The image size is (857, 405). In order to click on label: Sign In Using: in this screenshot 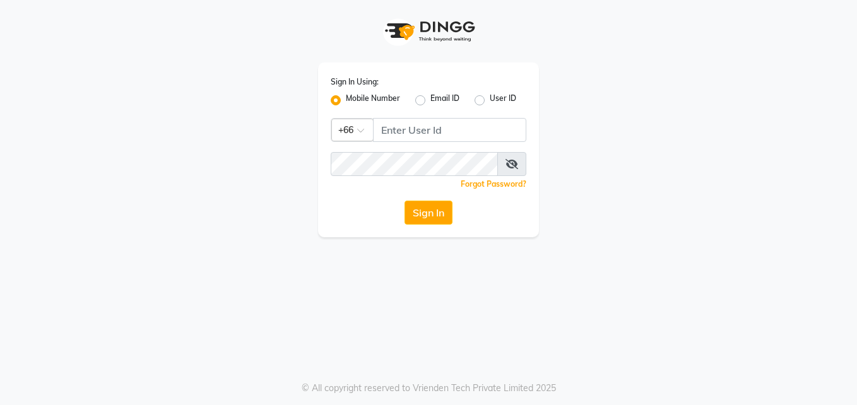, I will do `click(355, 82)`.